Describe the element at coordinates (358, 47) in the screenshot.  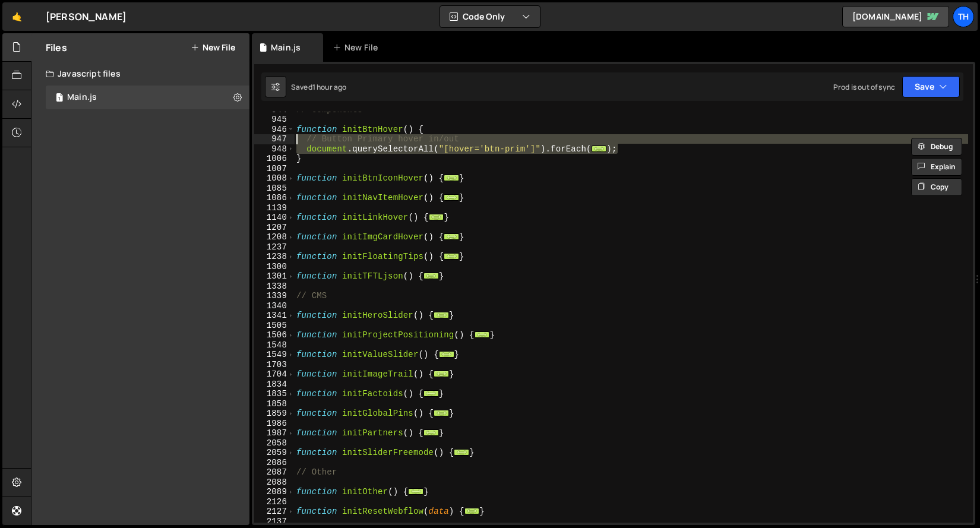
I see `div: New File` at that location.